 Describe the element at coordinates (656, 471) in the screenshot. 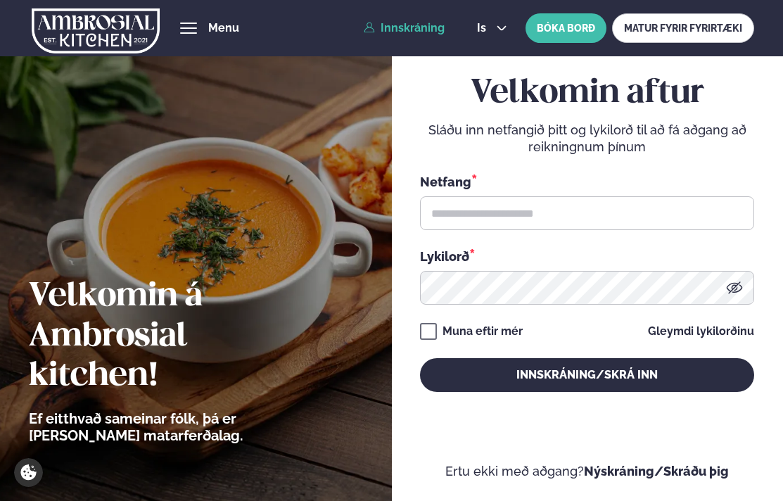

I see `a: Nýskráning/Skráðu þig` at that location.